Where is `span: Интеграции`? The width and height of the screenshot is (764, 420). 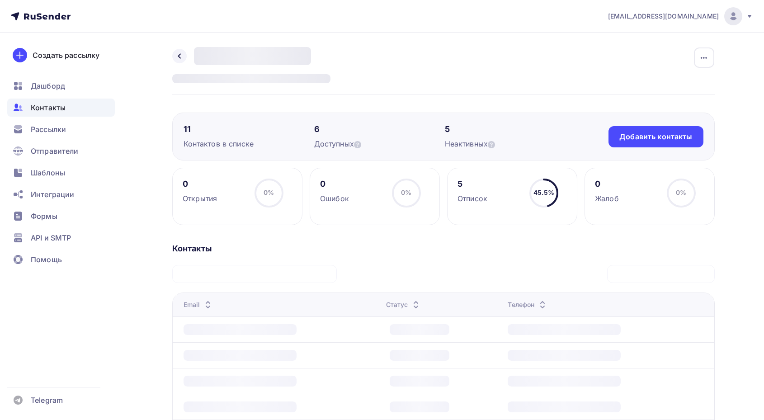
span: Интеграции is located at coordinates (52, 194).